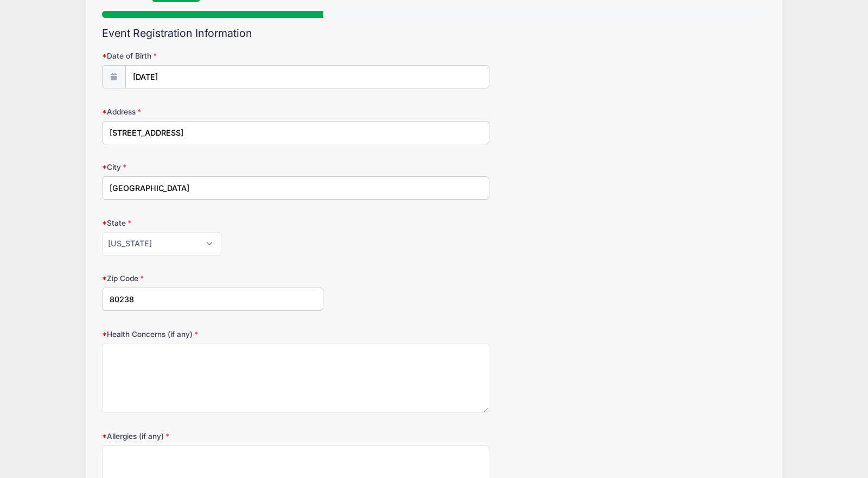  I want to click on label: State, so click(213, 223).